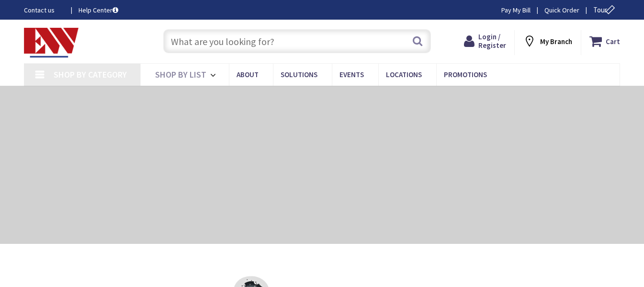  Describe the element at coordinates (51, 43) in the screenshot. I see `img: Electrical Wholesalers, Inc.` at that location.